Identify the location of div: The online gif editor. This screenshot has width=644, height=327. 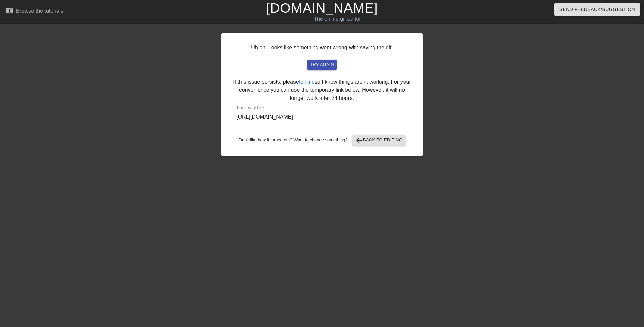
(337, 19).